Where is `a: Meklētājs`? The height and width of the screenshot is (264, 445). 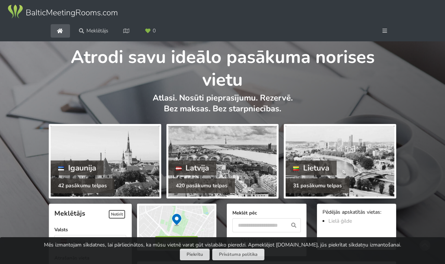 a: Meklētājs is located at coordinates (93, 31).